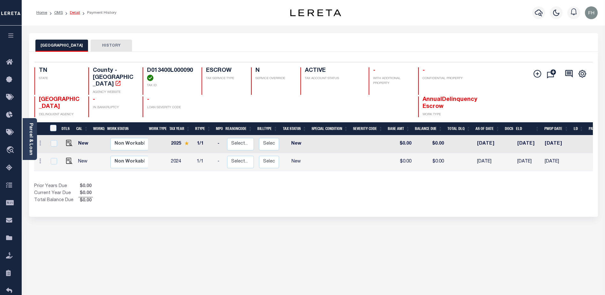 The width and height of the screenshot is (605, 295). Describe the element at coordinates (181, 144) in the screenshot. I see `td: 2025` at that location.